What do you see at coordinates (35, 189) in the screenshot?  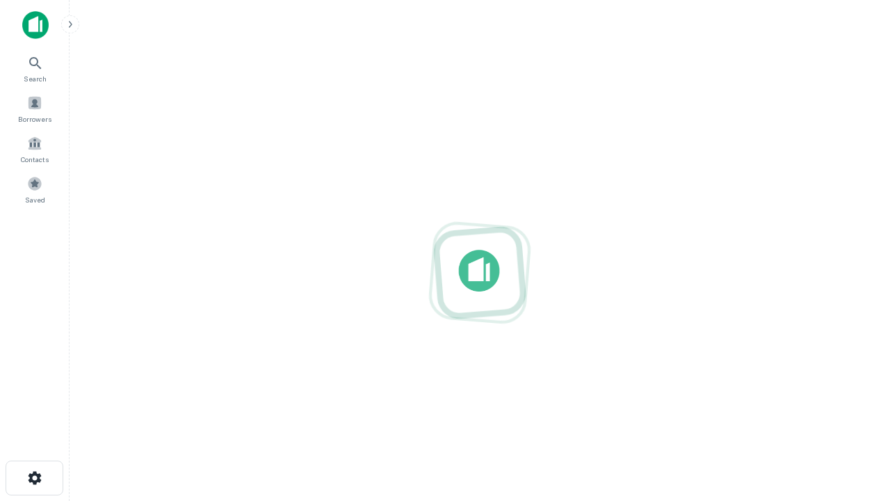 I see `a: Saved` at bounding box center [35, 189].